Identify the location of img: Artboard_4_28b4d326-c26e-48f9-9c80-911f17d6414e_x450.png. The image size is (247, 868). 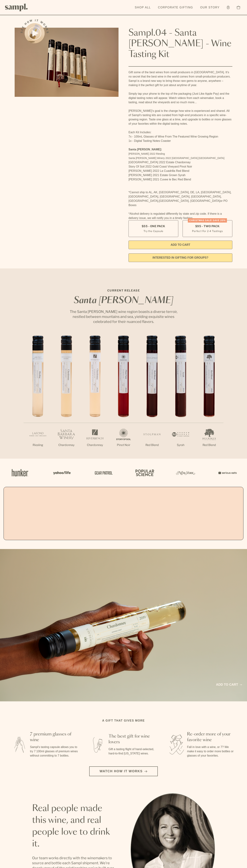
(144, 472).